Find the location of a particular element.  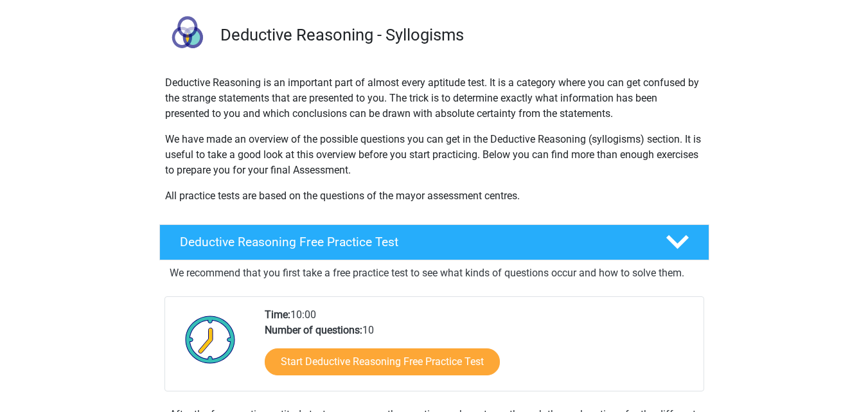

img: deductive reasoning is located at coordinates (187, 36).